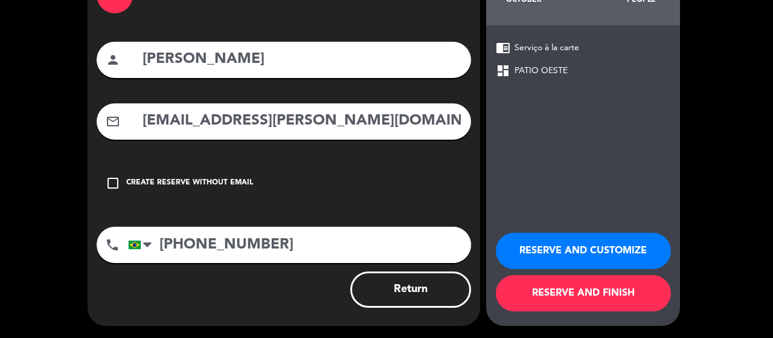 The height and width of the screenshot is (338, 773). What do you see at coordinates (143, 245) in the screenshot?
I see `div: Brazil (Brasil): +55` at bounding box center [143, 245].